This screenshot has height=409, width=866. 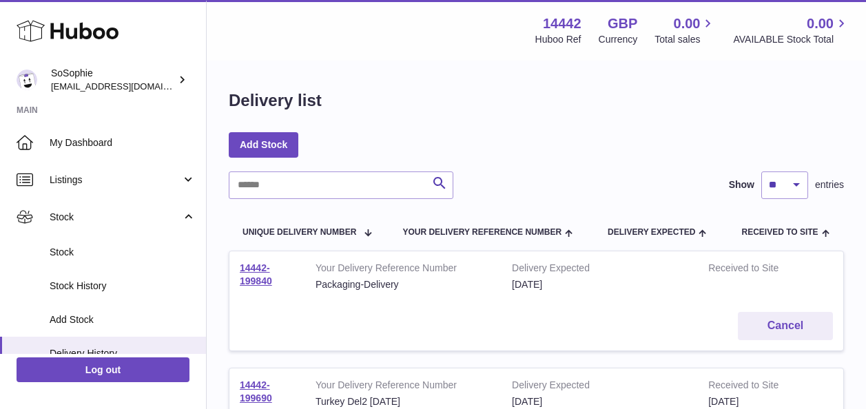 I want to click on span: entries, so click(x=829, y=185).